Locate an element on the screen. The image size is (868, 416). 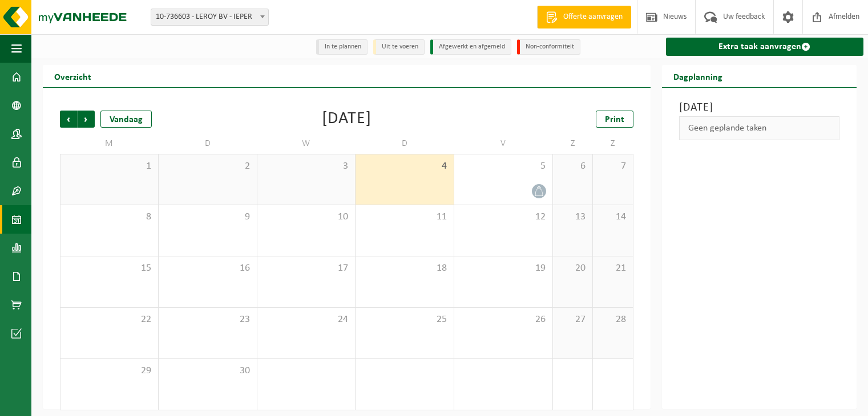
span: 25 is located at coordinates (404, 320).